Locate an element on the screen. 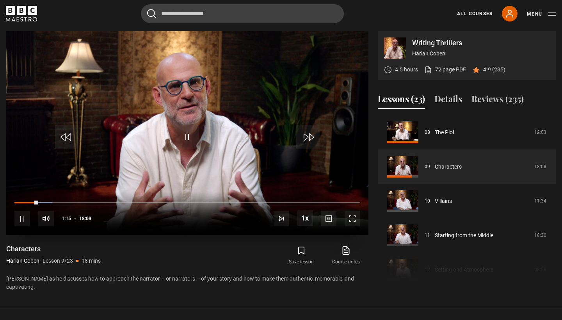 This screenshot has height=320, width=562. div: Progress Bar is located at coordinates (187, 203).